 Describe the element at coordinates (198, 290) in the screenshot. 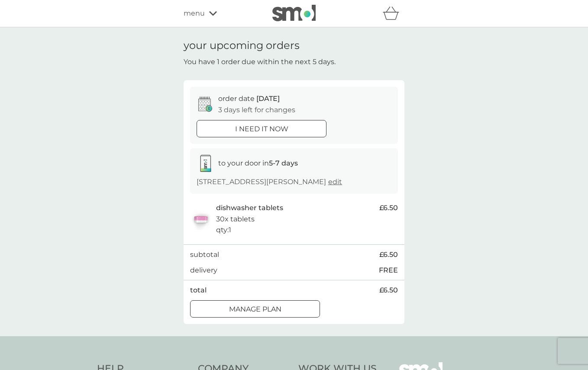

I see `p: total` at that location.